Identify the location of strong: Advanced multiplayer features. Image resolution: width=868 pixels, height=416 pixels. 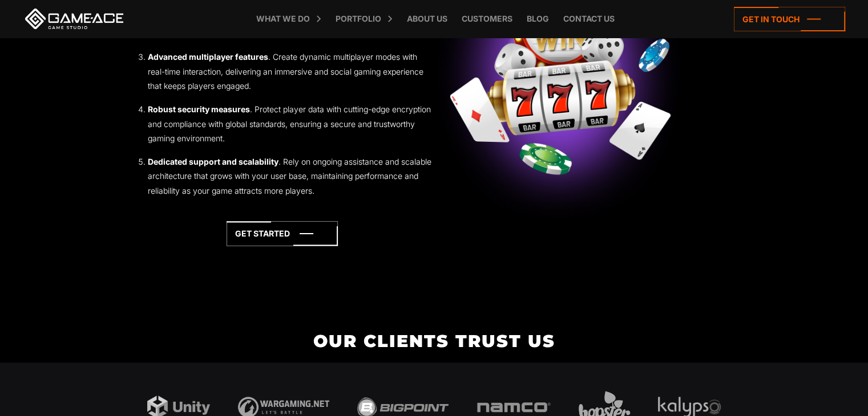
(208, 57).